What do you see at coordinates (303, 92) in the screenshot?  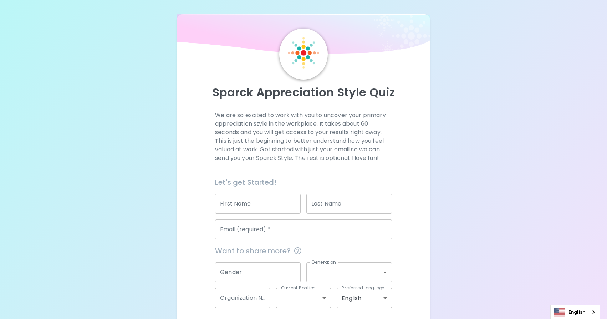 I see `p: Sparck Appreciation Style Quiz` at bounding box center [303, 92].